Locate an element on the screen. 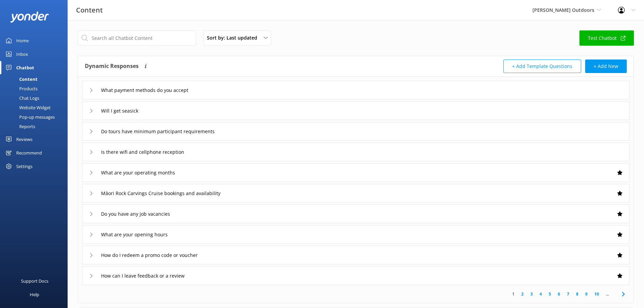  a: Pop-up messages is located at coordinates (36, 117).